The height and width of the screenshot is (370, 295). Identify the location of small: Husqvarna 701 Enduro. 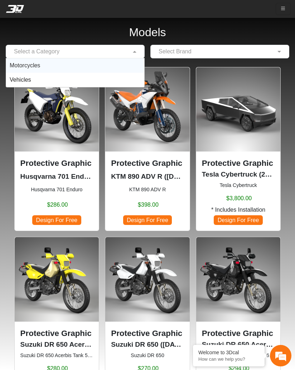
(57, 190).